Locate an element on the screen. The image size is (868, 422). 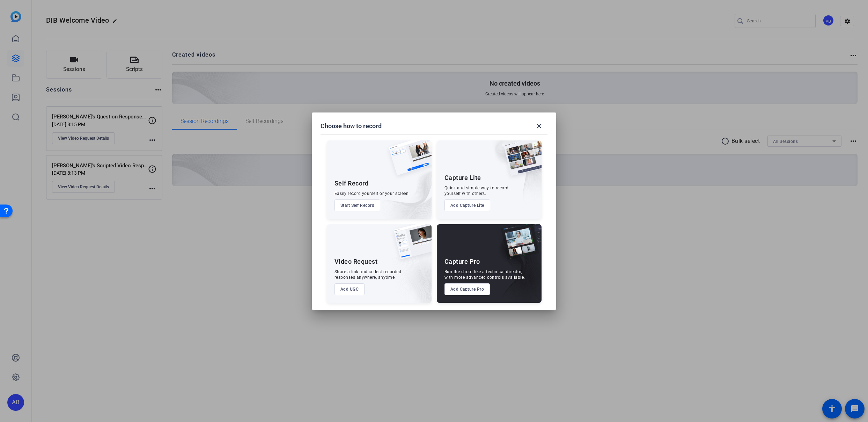
img: capture-pro.png is located at coordinates (518, 245).